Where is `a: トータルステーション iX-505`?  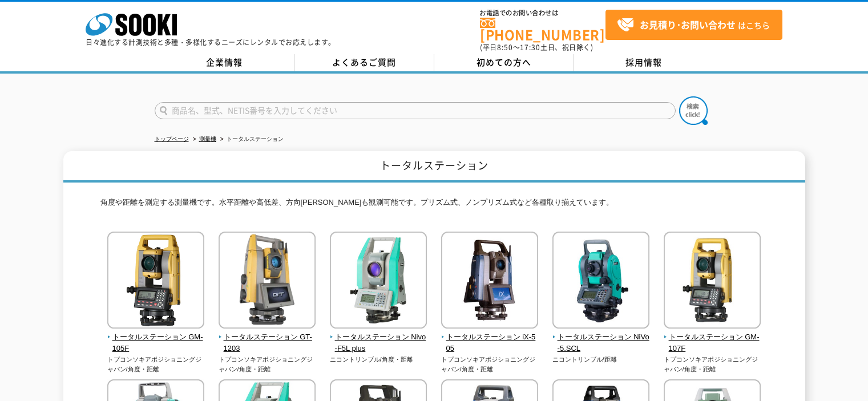
a: トータルステーション iX-505 is located at coordinates (490, 338).